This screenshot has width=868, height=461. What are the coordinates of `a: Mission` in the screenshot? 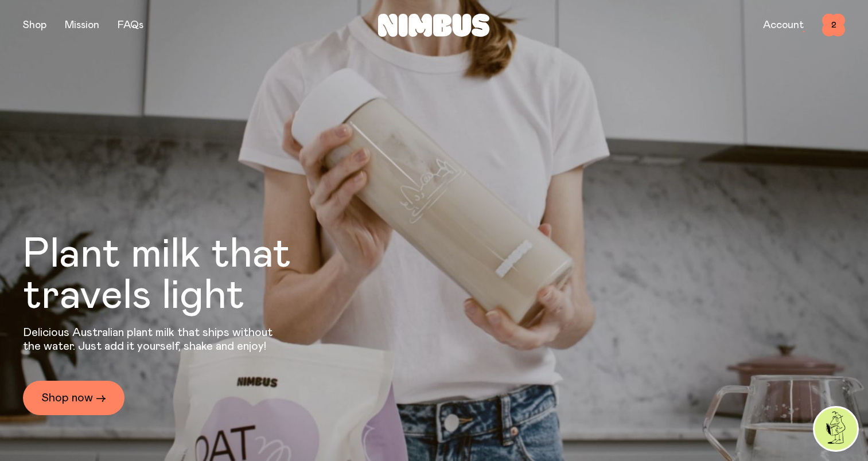 It's located at (82, 25).